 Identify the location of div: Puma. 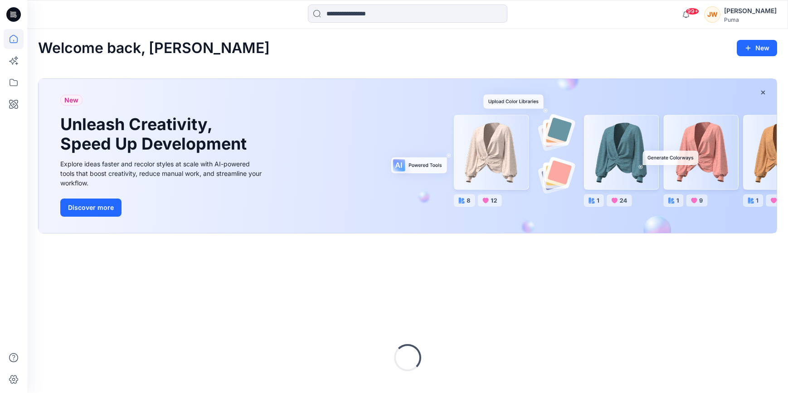
(750, 19).